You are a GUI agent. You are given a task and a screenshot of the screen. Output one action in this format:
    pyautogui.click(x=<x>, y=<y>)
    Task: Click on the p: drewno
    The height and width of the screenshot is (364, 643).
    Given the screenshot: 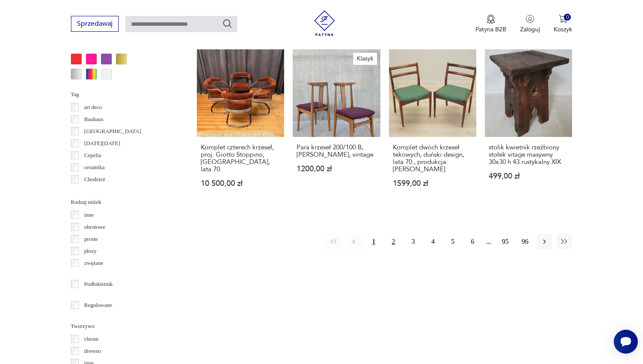 What is the action you would take?
    pyautogui.click(x=92, y=351)
    